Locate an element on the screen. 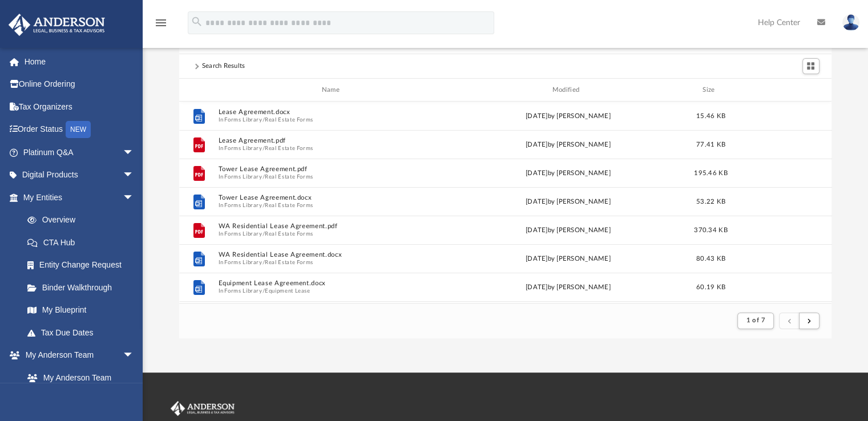 Image resolution: width=868 pixels, height=421 pixels. span: 60.19 KB is located at coordinates (710, 286).